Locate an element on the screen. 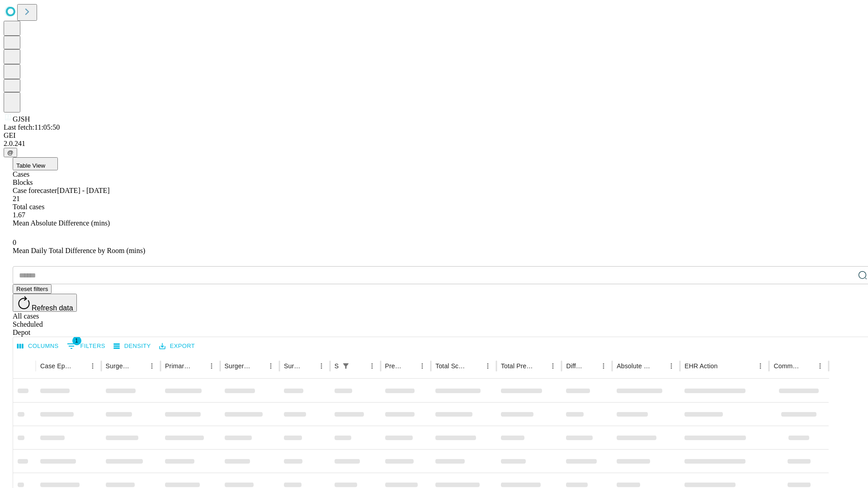 Image resolution: width=868 pixels, height=488 pixels. span: Table View is located at coordinates (31, 166).